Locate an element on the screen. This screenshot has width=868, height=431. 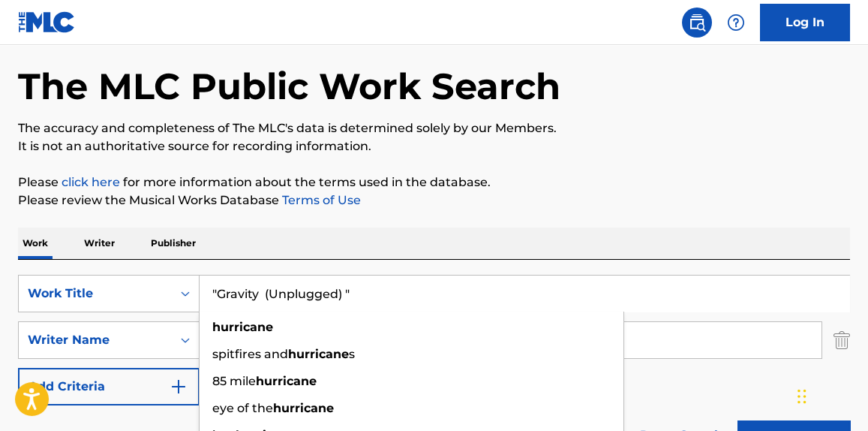
p: The accuracy and completeness of The MLC's data is determined solely by our Members. is located at coordinates (434, 128).